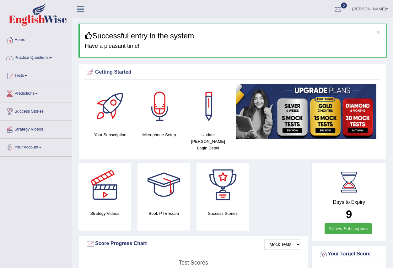 Image resolution: width=393 pixels, height=268 pixels. Describe the element at coordinates (36, 57) in the screenshot. I see `a: Practice Questions` at that location.